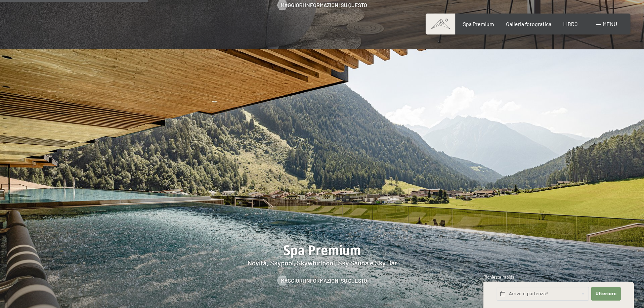  Describe the element at coordinates (478, 24) in the screenshot. I see `font: Spa Premium` at that location.